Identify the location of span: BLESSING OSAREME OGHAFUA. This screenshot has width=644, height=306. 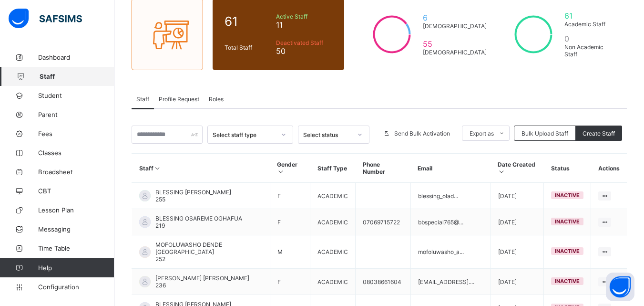
(199, 218).